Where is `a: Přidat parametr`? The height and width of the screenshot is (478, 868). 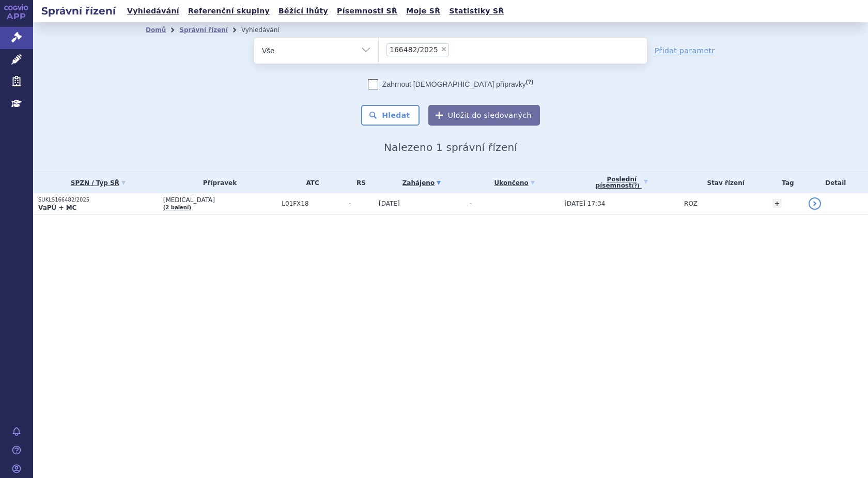
a: Přidat parametr is located at coordinates (685, 51).